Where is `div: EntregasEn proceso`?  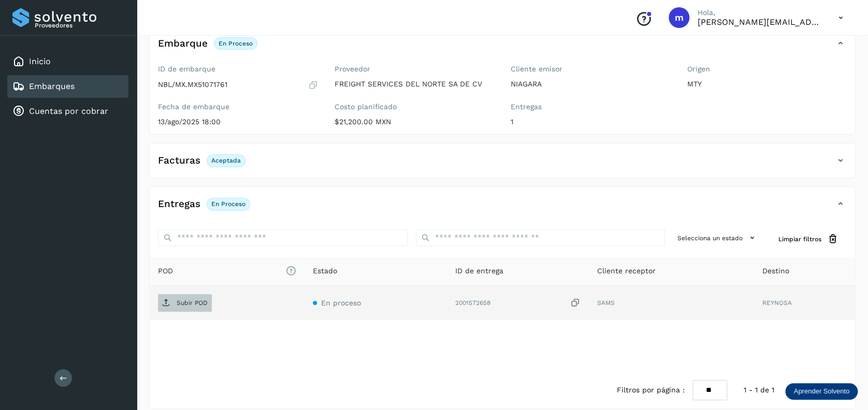 div: EntregasEn proceso is located at coordinates (502, 208).